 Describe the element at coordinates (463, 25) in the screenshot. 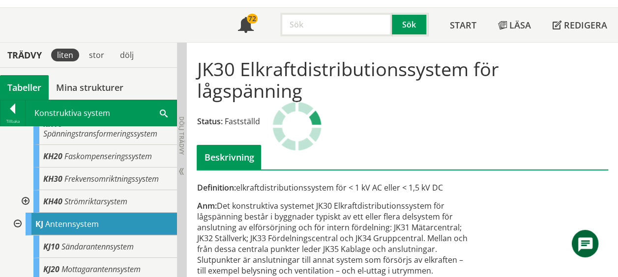

I see `a: Start` at that location.